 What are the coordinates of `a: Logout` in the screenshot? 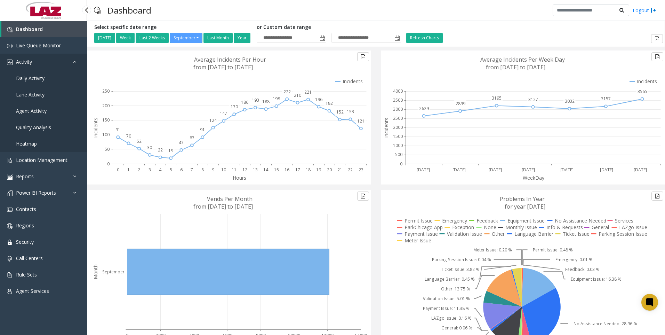 It's located at (645, 10).